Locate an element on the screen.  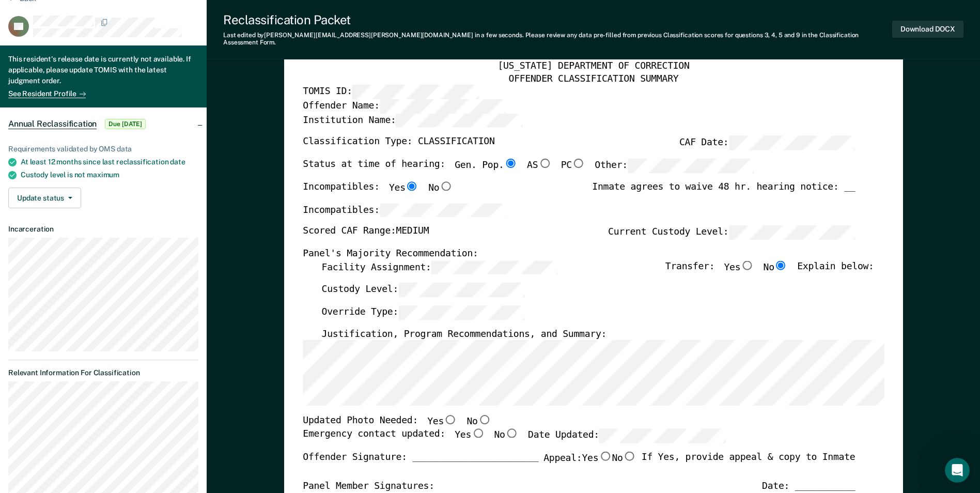
label: Appeal: is located at coordinates (590, 462).